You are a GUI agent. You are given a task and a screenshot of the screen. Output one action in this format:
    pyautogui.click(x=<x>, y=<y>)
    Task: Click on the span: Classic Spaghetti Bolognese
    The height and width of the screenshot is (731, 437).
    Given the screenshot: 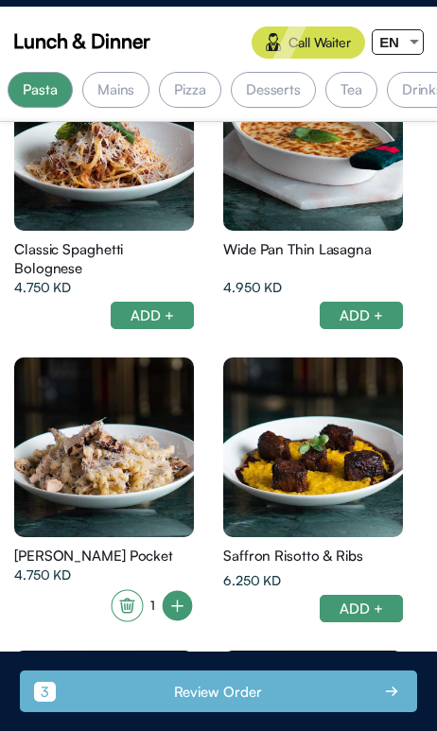 What is the action you would take?
    pyautogui.click(x=104, y=259)
    